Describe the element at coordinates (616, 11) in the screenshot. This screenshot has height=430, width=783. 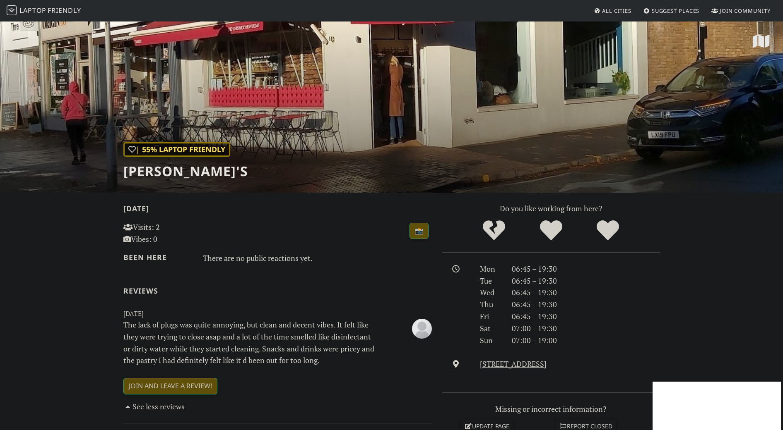
I see `span: All Cities` at that location.